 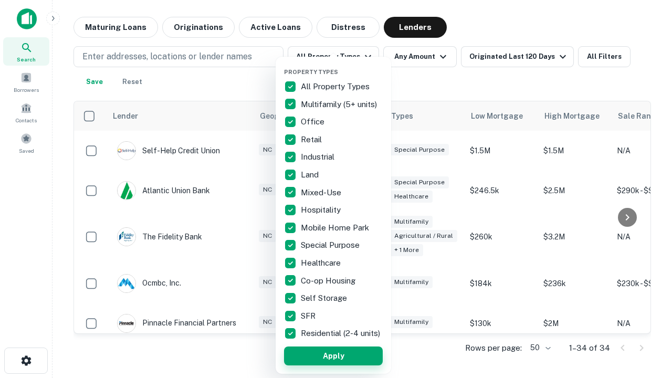 What do you see at coordinates (322, 193) in the screenshot?
I see `p: Mixed-Use` at bounding box center [322, 193].